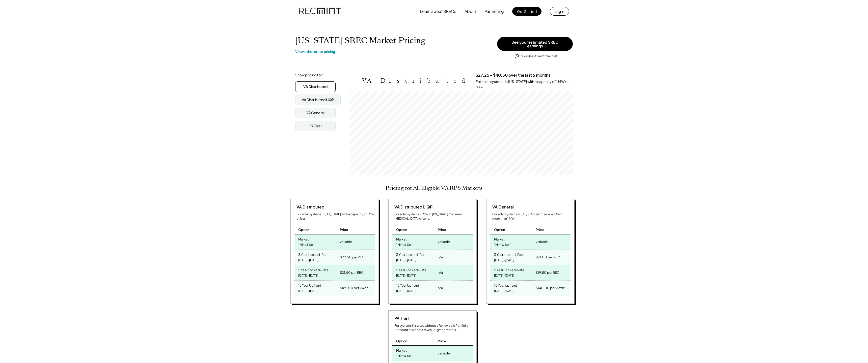 The height and width of the screenshot is (363, 868). I want to click on h2: Pricing for All Eligible VA RPS Markets, so click(434, 188).